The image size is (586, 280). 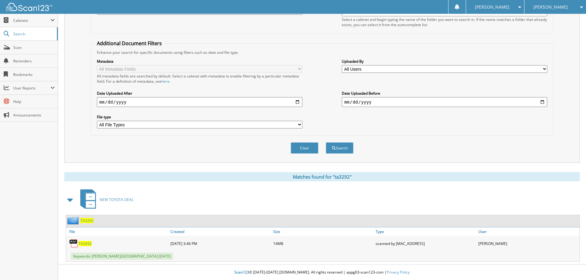 What do you see at coordinates (445, 93) in the screenshot?
I see `label: Date Uploaded Before` at bounding box center [445, 93].